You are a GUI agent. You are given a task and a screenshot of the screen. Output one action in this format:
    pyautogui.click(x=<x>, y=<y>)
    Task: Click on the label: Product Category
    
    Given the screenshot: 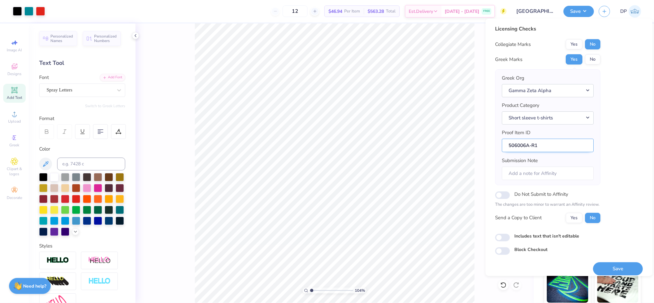 What is the action you would take?
    pyautogui.click(x=521, y=105)
    